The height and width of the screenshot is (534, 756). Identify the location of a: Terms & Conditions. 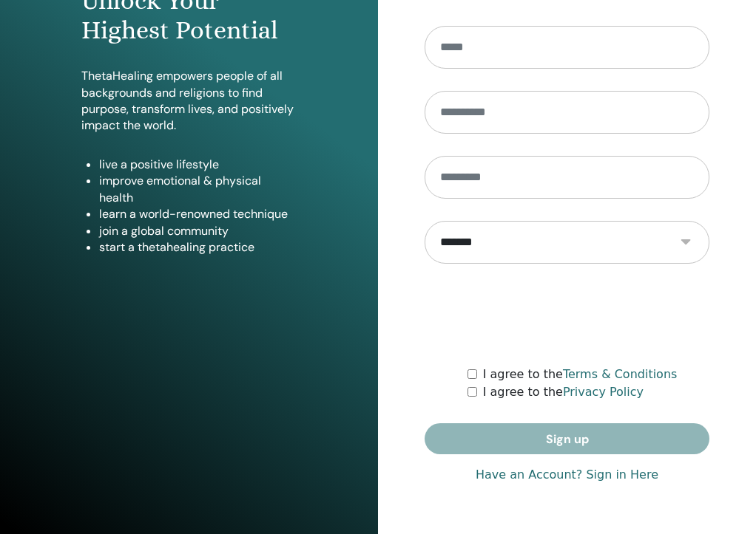
(619, 374).